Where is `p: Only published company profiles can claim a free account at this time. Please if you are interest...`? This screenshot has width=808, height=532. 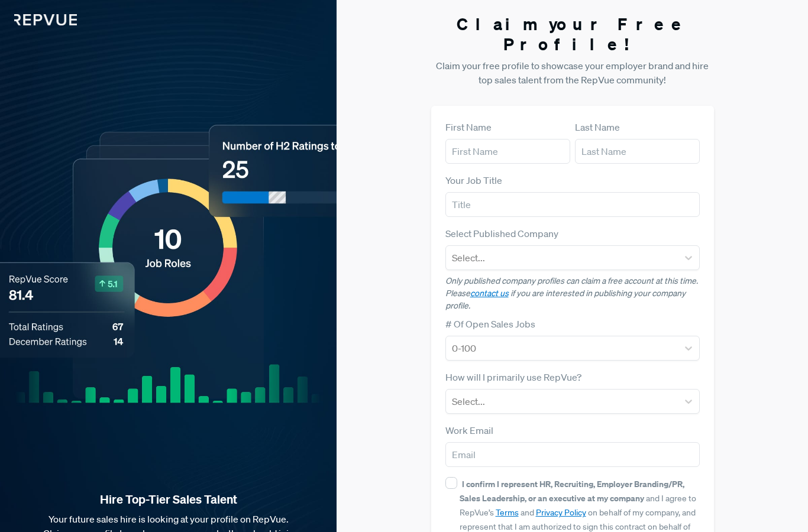 p: Only published company profiles can claim a free account at this time. Please if you are interest... is located at coordinates (572, 293).